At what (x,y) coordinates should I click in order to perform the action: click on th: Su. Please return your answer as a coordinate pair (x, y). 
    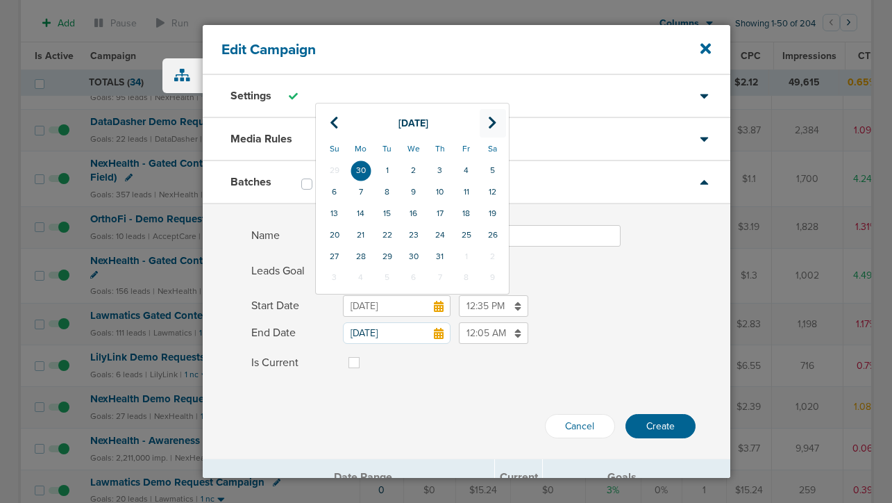
    Looking at the image, I should click on (335, 149).